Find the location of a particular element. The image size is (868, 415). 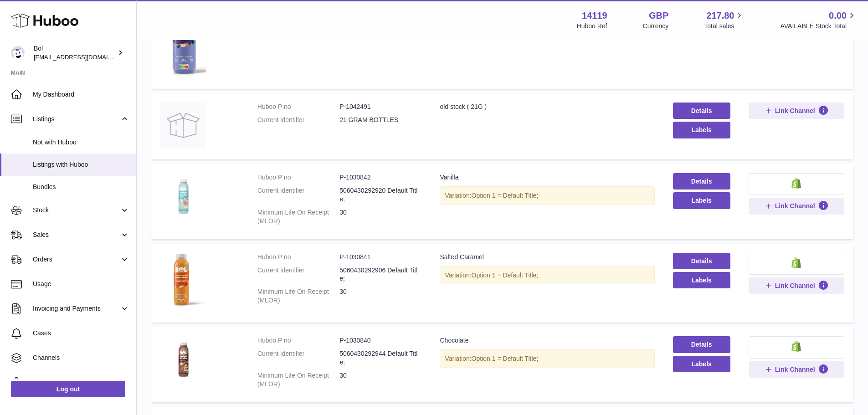

div: old stock ( 21G ) is located at coordinates (547, 106).